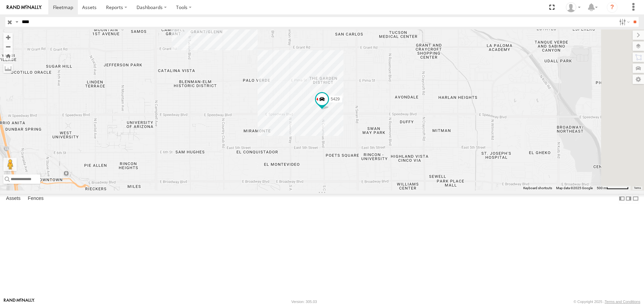 The height and width of the screenshot is (305, 644). Describe the element at coordinates (629, 199) in the screenshot. I see `label: Dock Summary Table to the Right` at that location.